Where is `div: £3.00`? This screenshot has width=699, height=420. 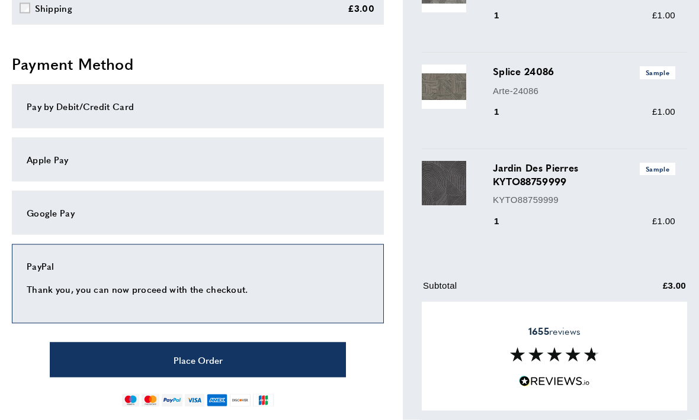
div: £3.00 is located at coordinates (361, 8).